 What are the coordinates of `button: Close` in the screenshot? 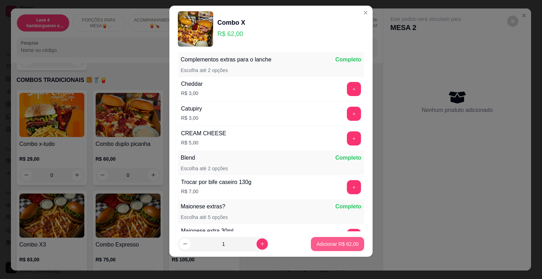 It's located at (366, 13).